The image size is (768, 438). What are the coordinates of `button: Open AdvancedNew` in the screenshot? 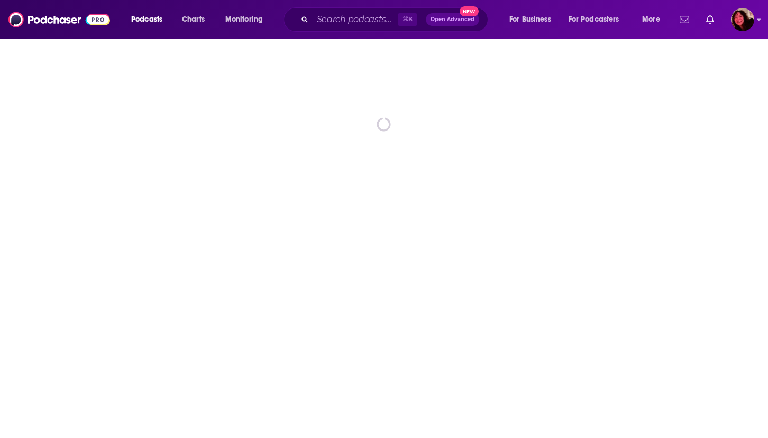 It's located at (452, 20).